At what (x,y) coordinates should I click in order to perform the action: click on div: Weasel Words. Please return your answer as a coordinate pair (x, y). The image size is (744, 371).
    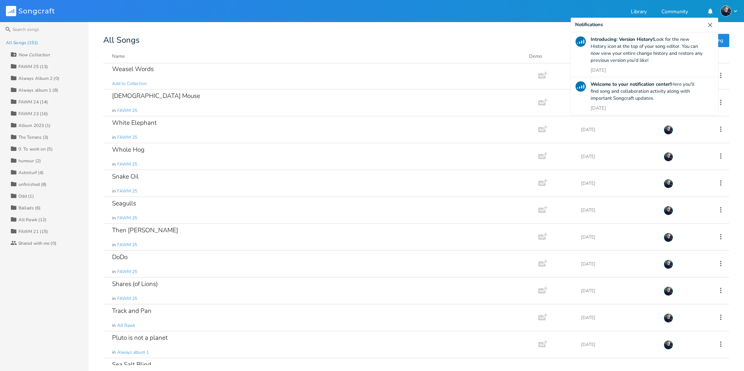
    Looking at the image, I should click on (133, 69).